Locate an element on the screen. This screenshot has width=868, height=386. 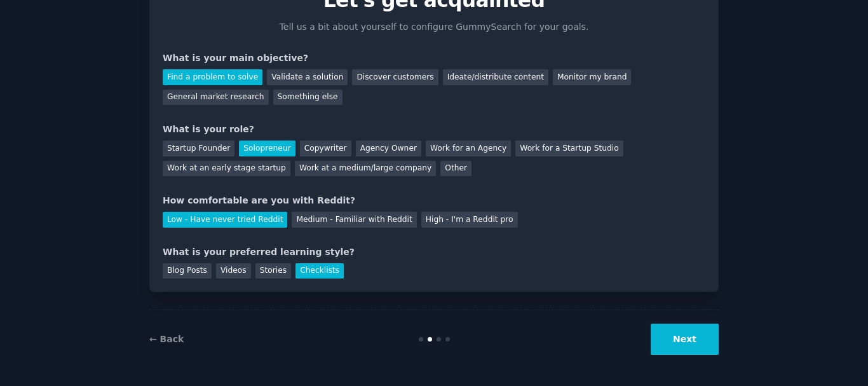
div: Copywriter is located at coordinates (326, 148).